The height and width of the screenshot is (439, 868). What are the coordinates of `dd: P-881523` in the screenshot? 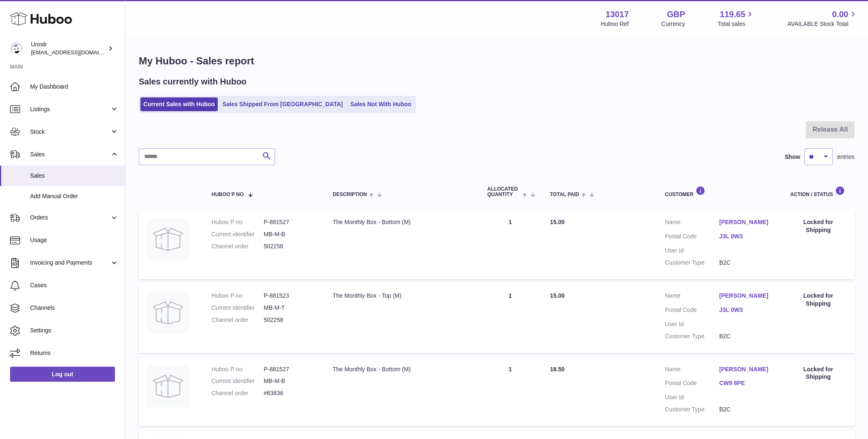 It's located at (290, 295).